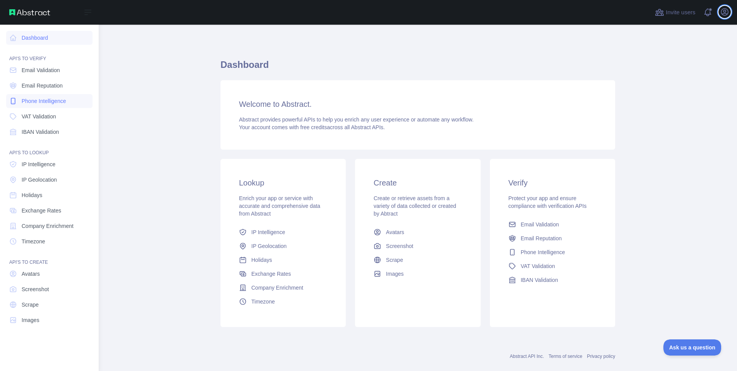 The height and width of the screenshot is (371, 737). I want to click on h1: Dashboard, so click(418, 68).